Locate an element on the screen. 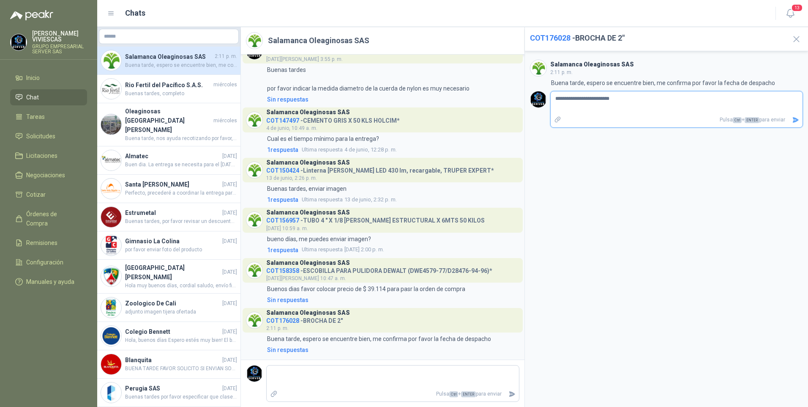 Image resolution: width=808 pixels, height=407 pixels. span: COT176028 is located at coordinates (283, 320).